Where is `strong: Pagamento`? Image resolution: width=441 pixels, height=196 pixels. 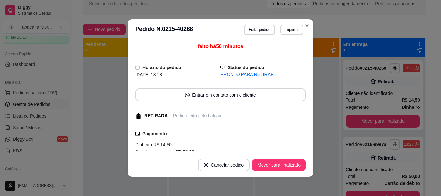 strong: Pagamento is located at coordinates (154, 134).